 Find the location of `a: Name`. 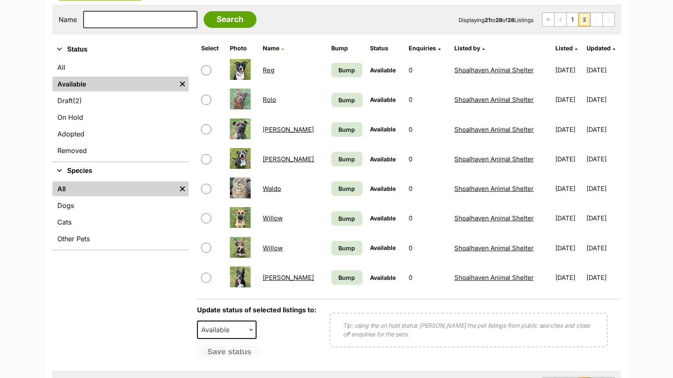

a: Name is located at coordinates (273, 48).